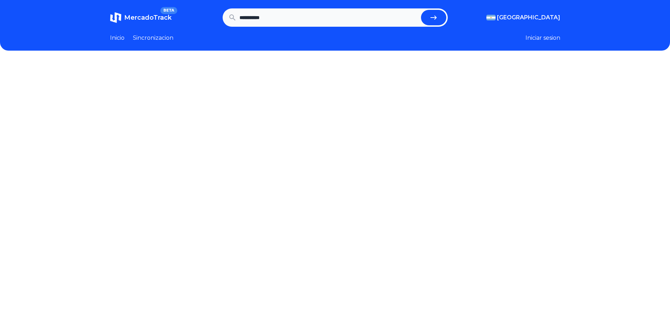 This screenshot has height=327, width=670. Describe the element at coordinates (168, 11) in the screenshot. I see `span: BETA` at that location.